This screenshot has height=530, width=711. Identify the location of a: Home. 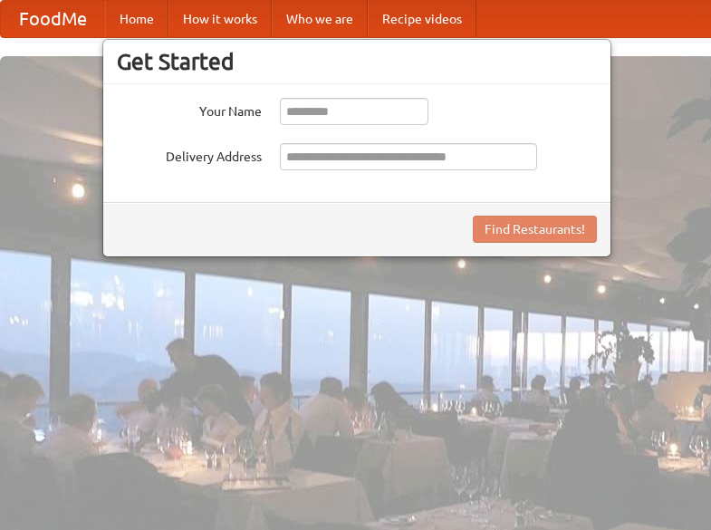
(137, 19).